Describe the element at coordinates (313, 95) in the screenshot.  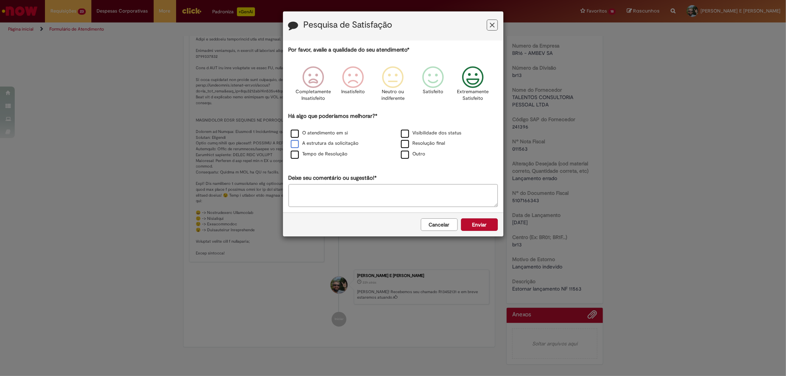
I see `p: Completamente Insatisfeito` at that location.